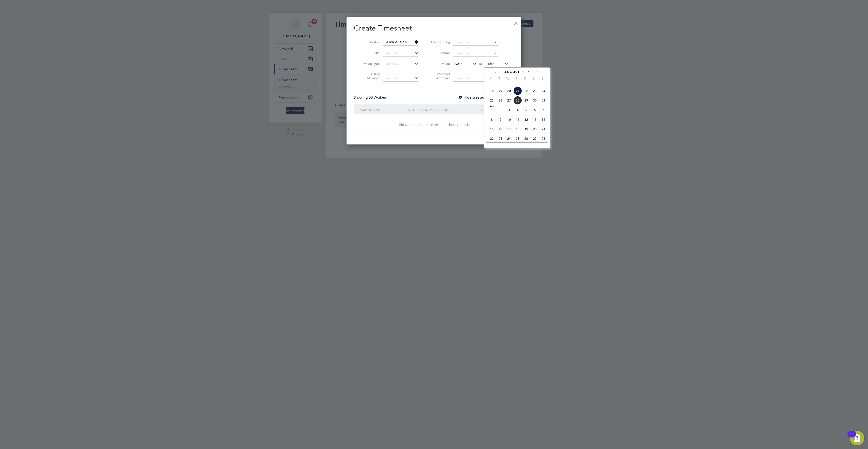 The height and width of the screenshot is (449, 868). What do you see at coordinates (492, 120) in the screenshot?
I see `span: 8` at bounding box center [492, 120].